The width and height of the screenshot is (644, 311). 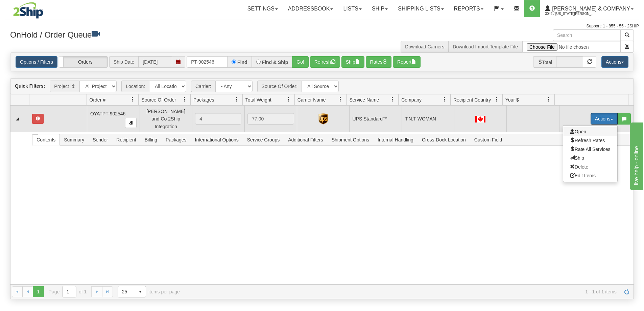 What do you see at coordinates (185, 99) in the screenshot?
I see `a: Source Of Order filter column settings` at bounding box center [185, 99].